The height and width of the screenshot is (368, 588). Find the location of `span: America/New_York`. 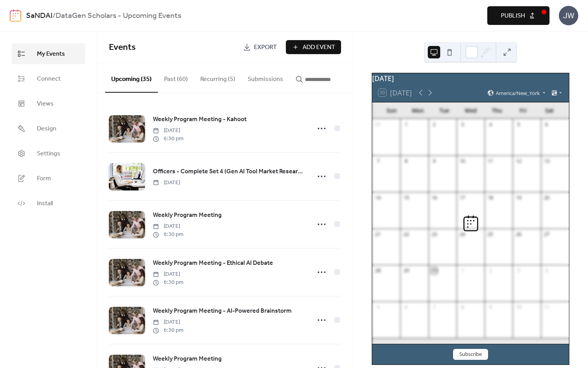

span: America/New_York is located at coordinates (518, 92).